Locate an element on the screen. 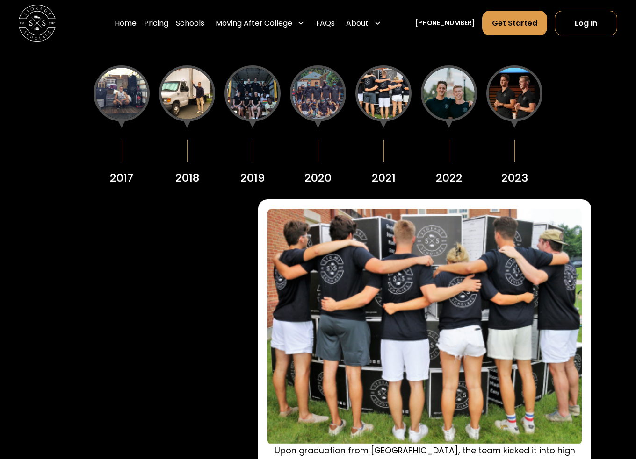 The image size is (636, 459). img: Storage Scholars main logo is located at coordinates (37, 23).